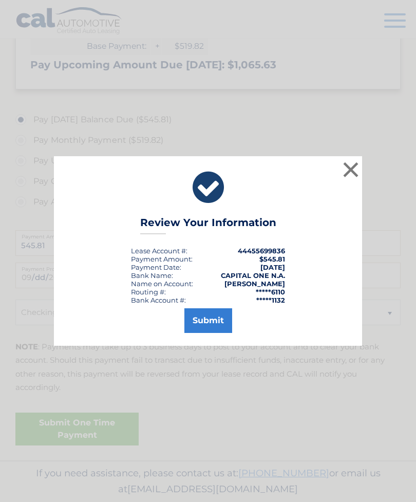 This screenshot has height=502, width=416. I want to click on div: Bank Name:, so click(152, 275).